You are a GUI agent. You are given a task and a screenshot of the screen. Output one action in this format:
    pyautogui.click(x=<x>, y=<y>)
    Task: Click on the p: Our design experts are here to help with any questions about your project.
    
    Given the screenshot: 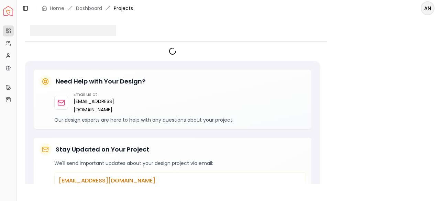 What is the action you would take?
    pyautogui.click(x=180, y=120)
    